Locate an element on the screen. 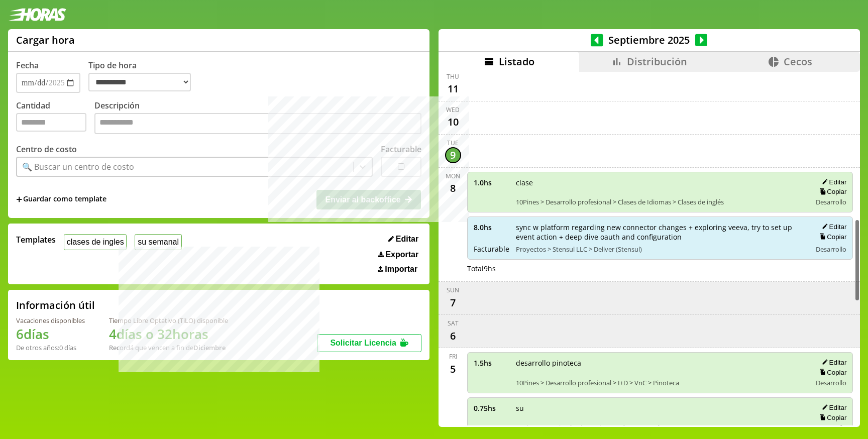 The width and height of the screenshot is (868, 439). img: logotipo is located at coordinates (37, 14).